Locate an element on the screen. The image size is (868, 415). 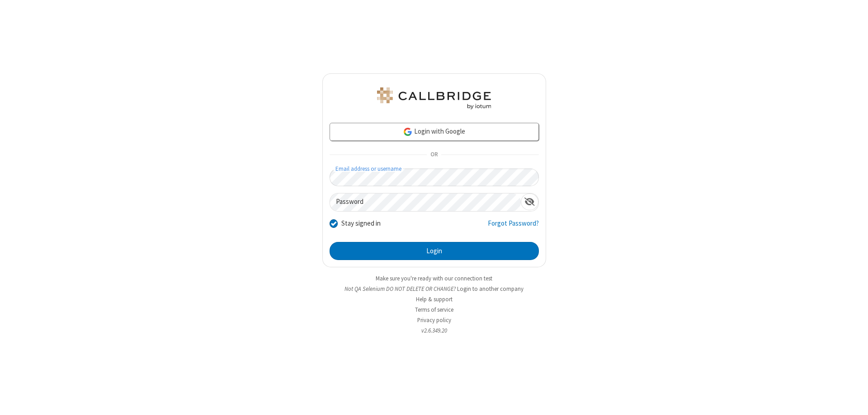
div: Show password is located at coordinates (530, 202).